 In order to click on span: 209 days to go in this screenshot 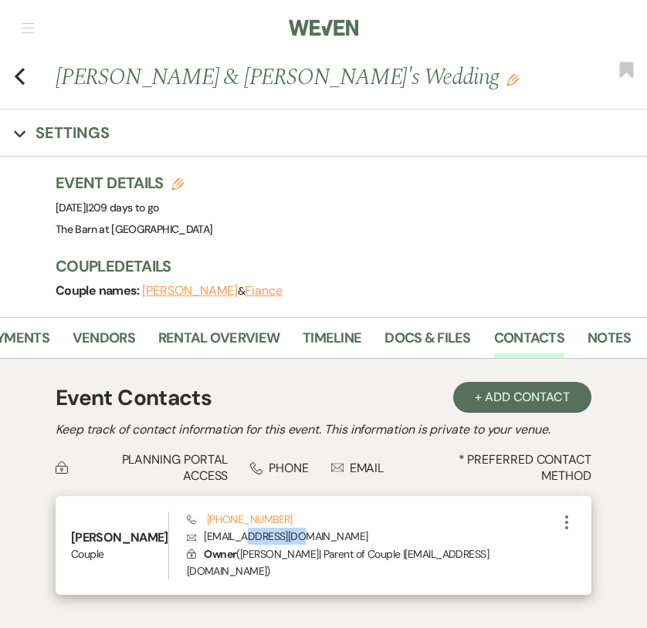, I will do `click(124, 208)`.